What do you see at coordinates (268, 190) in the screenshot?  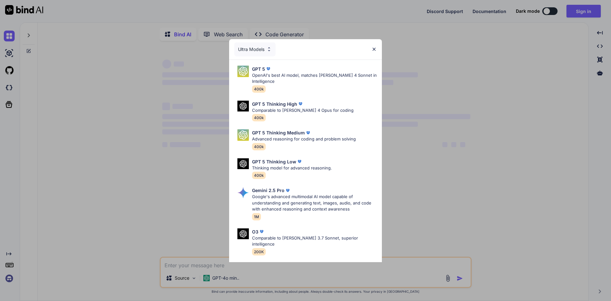 I see `p: Gemini 2.5 Pro` at bounding box center [268, 190].